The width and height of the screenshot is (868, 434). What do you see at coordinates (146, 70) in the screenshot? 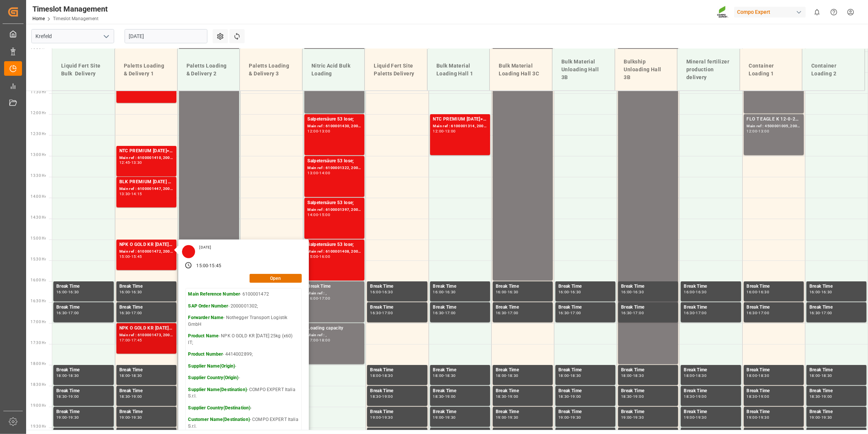
I see `div: Paletts Loading & Delivery 1` at bounding box center [146, 70].